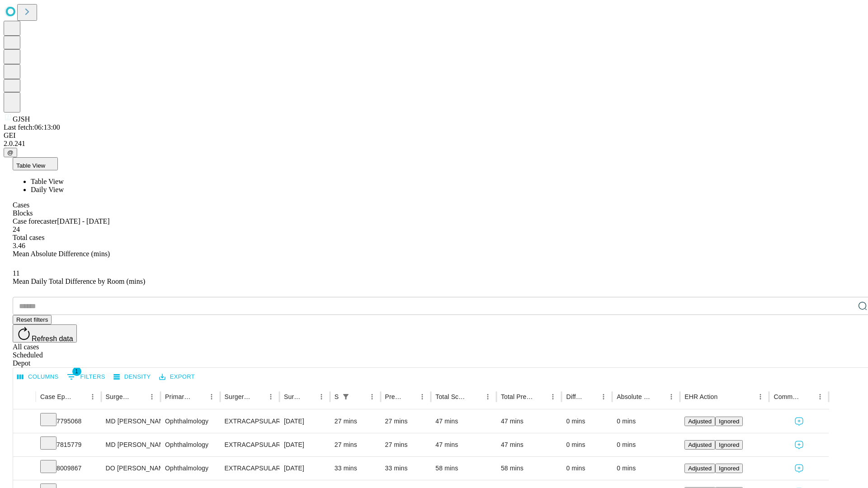  I want to click on div: Difference, so click(575, 397).